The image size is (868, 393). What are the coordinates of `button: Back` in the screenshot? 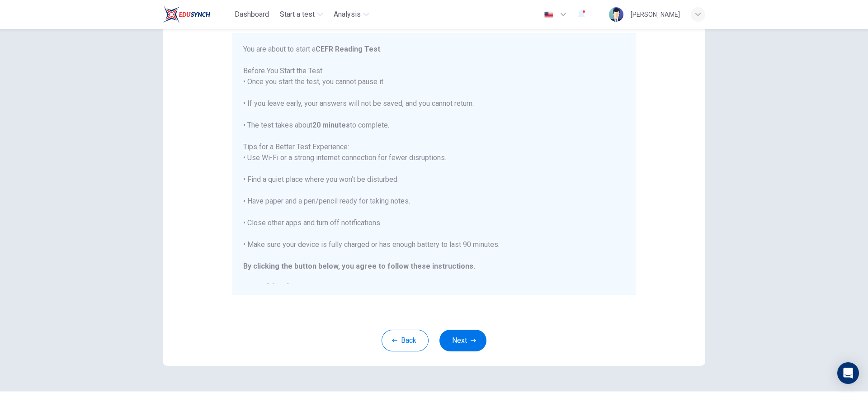 It's located at (405, 340).